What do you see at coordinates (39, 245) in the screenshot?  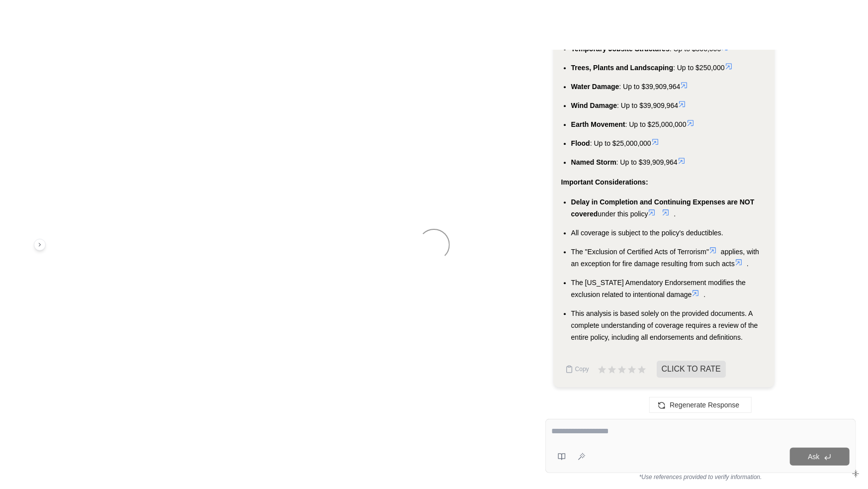 I see `button: Expand sidebar` at bounding box center [39, 245].